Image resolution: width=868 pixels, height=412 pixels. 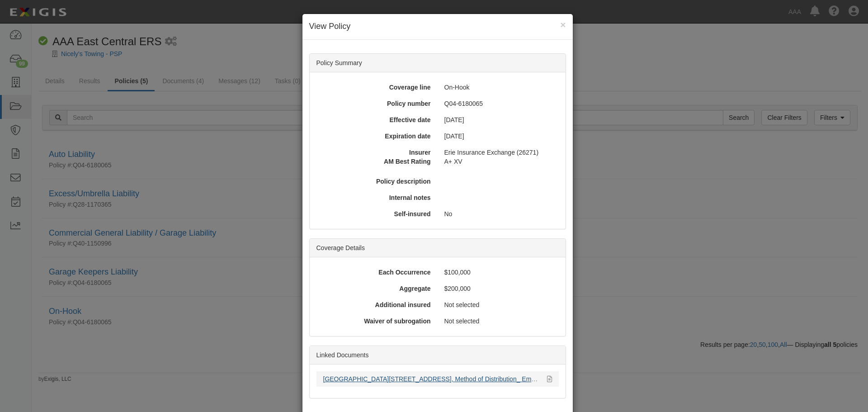 I want to click on div: Additional insured, so click(x=375, y=305).